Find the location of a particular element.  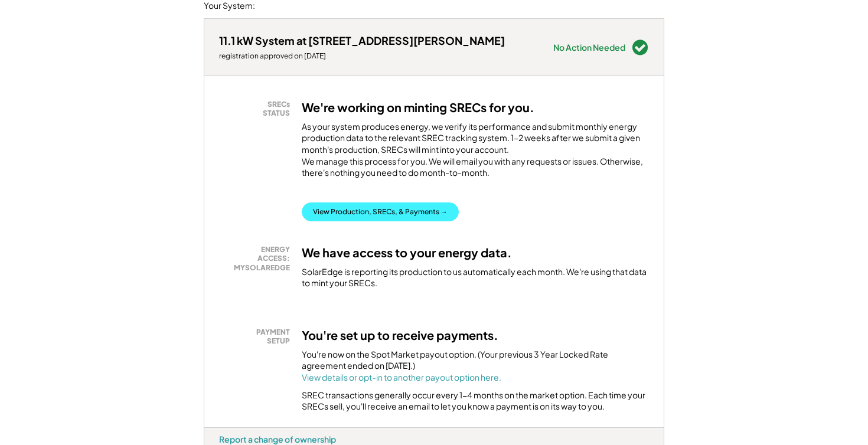

button: View Production, SRECs, & Payments → is located at coordinates (381, 212).